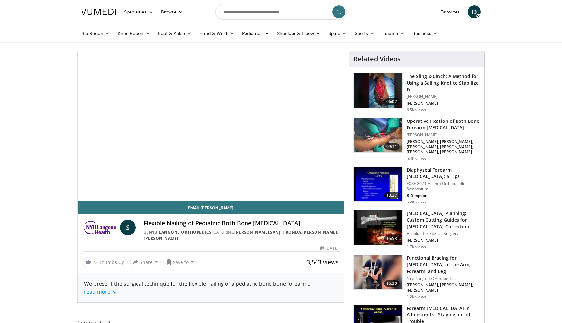 This screenshot has height=323, width=562. Describe the element at coordinates (138, 12) in the screenshot. I see `a: Specialties` at that location.